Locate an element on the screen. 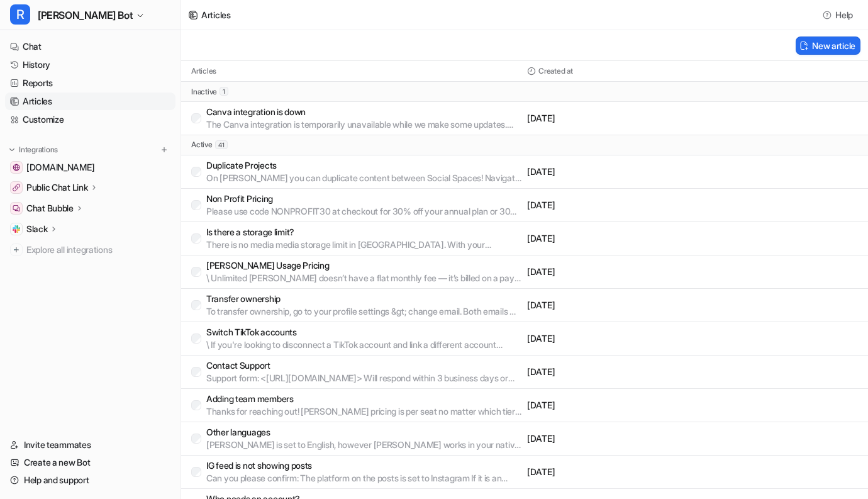 The image size is (868, 499). img: Public Chat Link is located at coordinates (16, 188).